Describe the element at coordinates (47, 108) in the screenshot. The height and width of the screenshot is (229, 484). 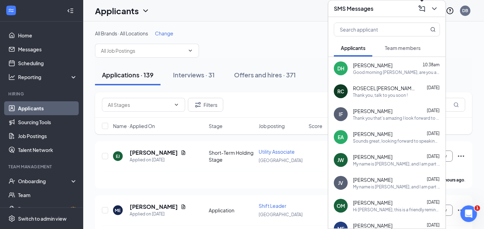
I see `a: Applicants` at that location.